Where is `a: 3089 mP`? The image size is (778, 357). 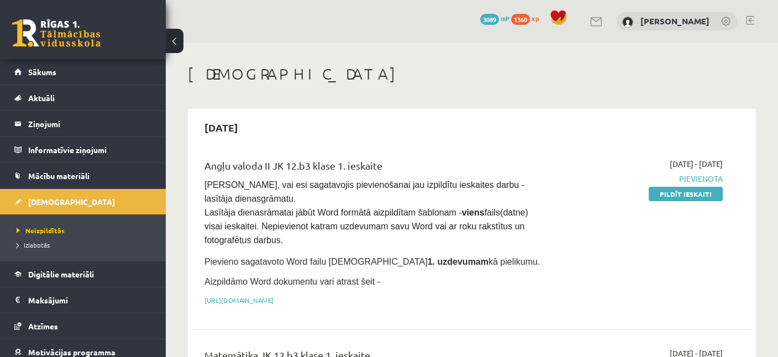 a: 3089 mP is located at coordinates (495, 18).